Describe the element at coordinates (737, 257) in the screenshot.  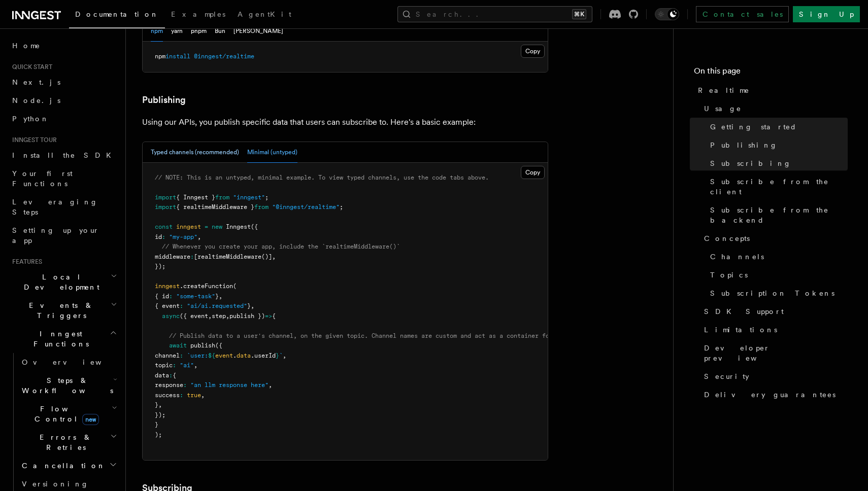
I see `span: Channels` at that location.